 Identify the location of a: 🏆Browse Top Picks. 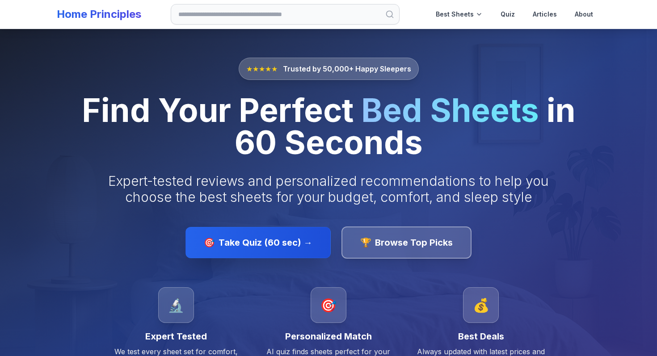
(407, 243).